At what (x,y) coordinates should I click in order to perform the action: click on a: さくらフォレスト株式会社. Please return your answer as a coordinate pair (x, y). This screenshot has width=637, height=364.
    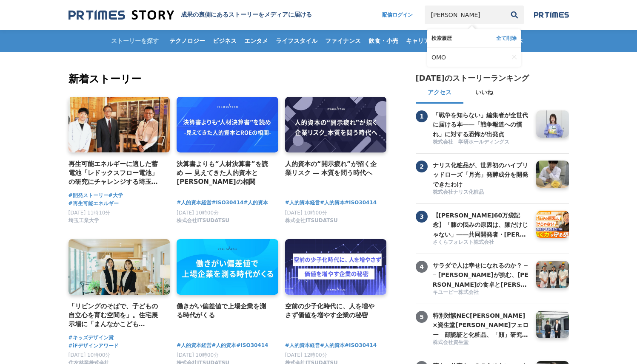
    Looking at the image, I should click on (481, 243).